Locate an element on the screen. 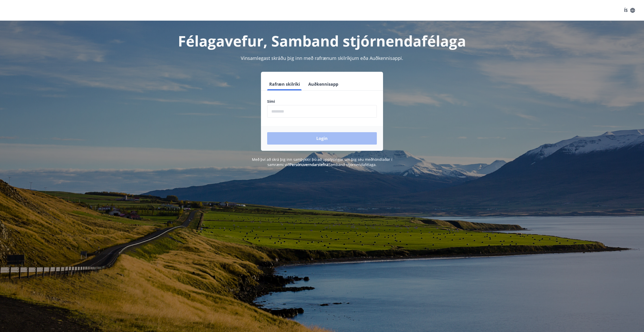  span: Með því að skrá þig inn samþykkir þú að upplýsingar um þig séu meðhöndlaðar í samræmi við Samband... is located at coordinates (322, 162).